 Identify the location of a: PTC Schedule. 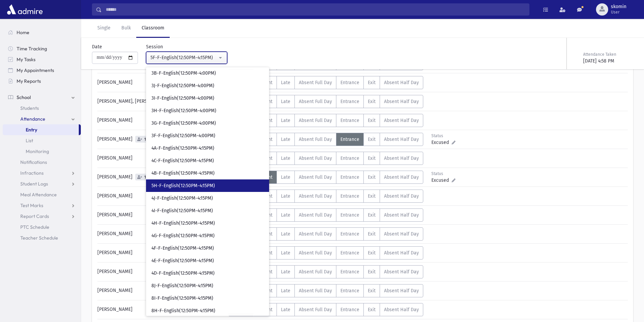
(41, 227).